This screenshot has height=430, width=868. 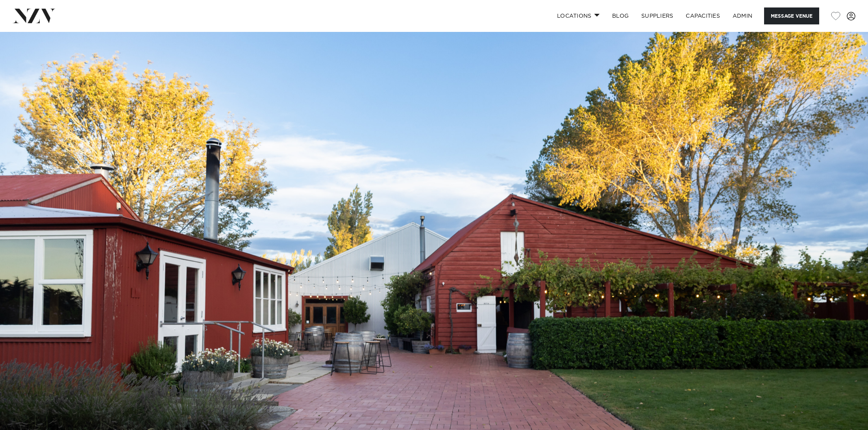 I want to click on a: Capacities, so click(x=702, y=16).